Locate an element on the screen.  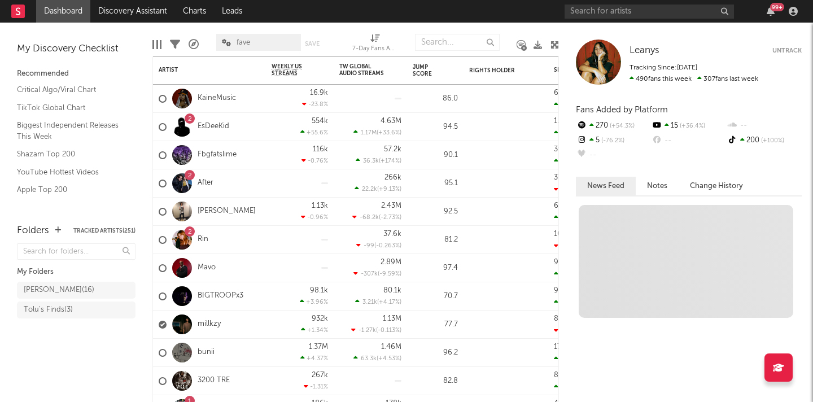
div: Rights Holder is located at coordinates (497, 71).